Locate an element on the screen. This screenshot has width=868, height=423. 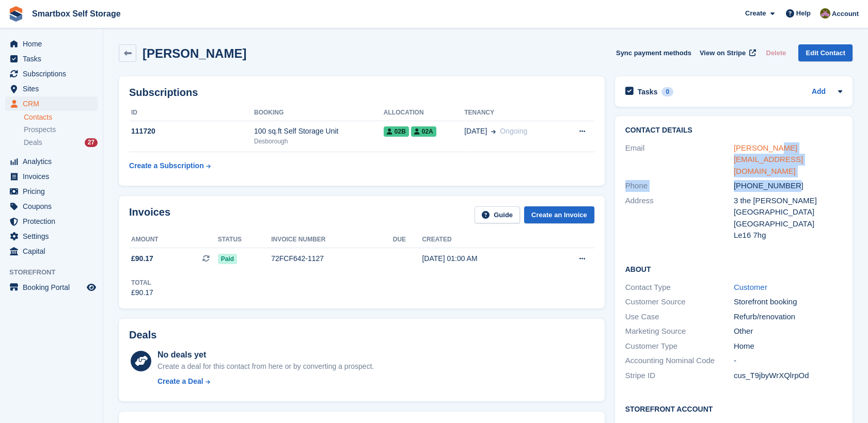
div: No deals yet is located at coordinates (265, 355).